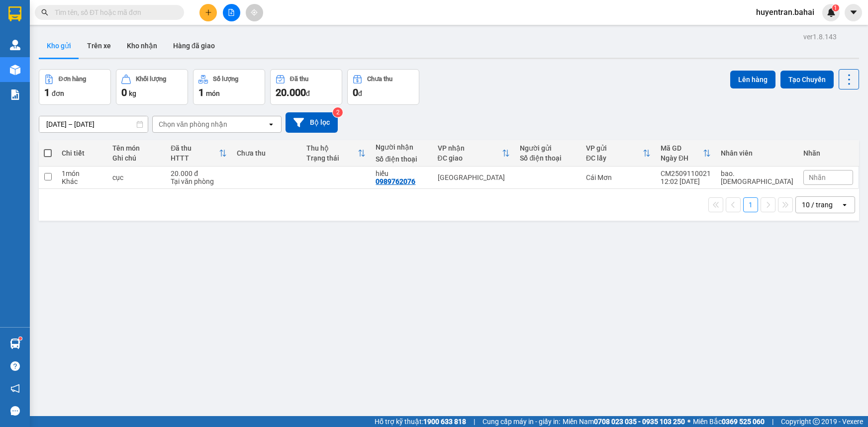 This screenshot has height=427, width=868. I want to click on span: 20.000, so click(291, 93).